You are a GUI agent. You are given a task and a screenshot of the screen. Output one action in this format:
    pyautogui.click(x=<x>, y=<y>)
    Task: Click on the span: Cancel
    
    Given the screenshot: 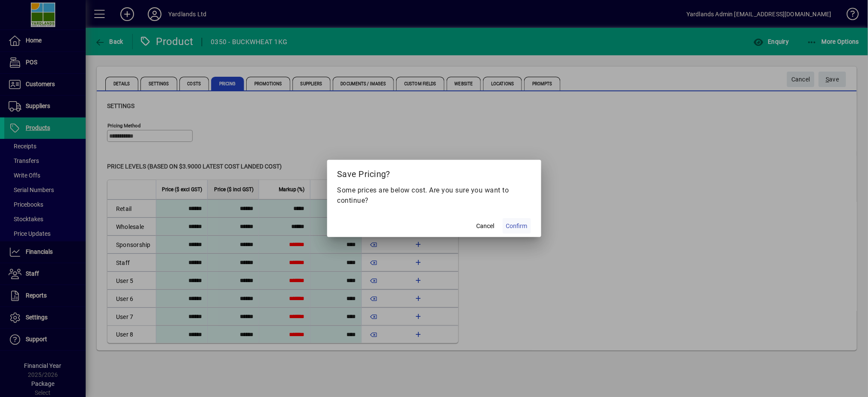 What is the action you would take?
    pyautogui.click(x=486, y=226)
    